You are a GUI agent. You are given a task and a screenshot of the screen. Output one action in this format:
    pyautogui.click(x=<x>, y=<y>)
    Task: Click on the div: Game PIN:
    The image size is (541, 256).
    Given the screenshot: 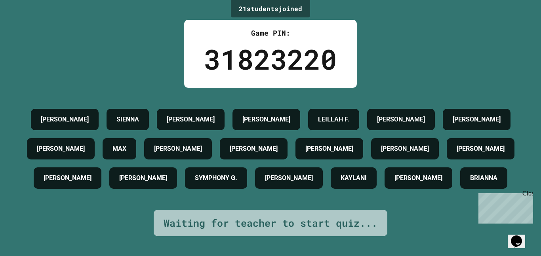 What is the action you would take?
    pyautogui.click(x=270, y=33)
    